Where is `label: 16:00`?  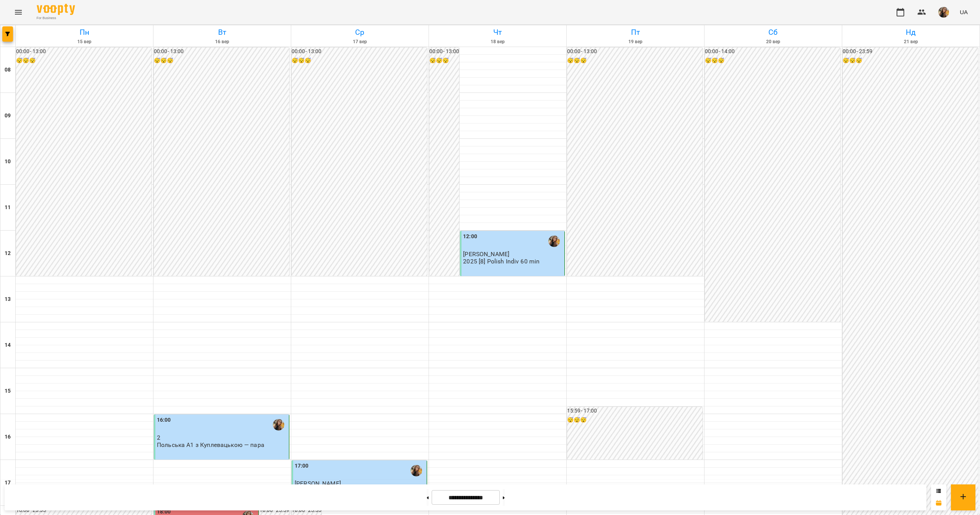 label: 16:00 is located at coordinates (163, 420).